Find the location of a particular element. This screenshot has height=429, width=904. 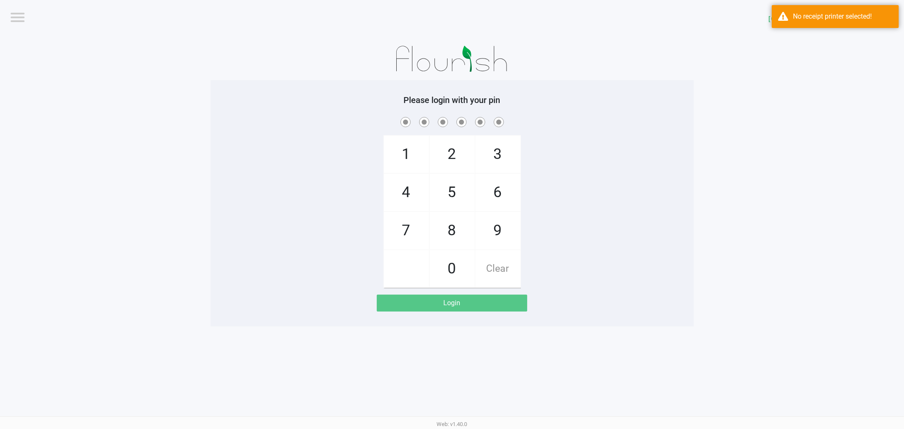

span: 6 is located at coordinates (498, 192).